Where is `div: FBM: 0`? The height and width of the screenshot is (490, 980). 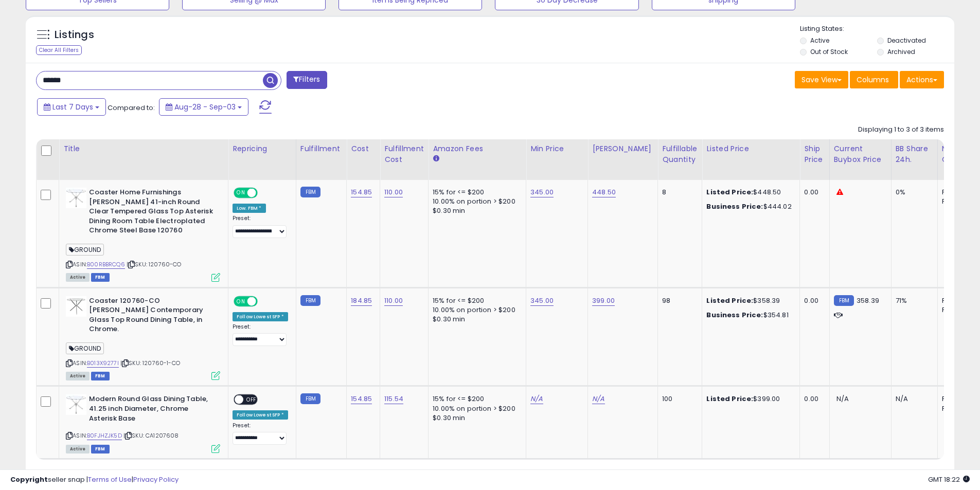
div: FBM: 0 is located at coordinates (958, 202).